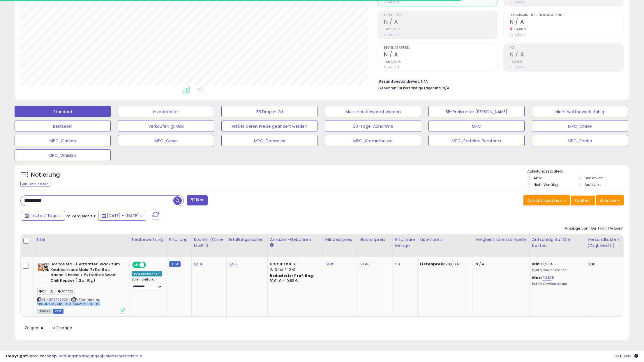 The image size is (644, 362). I want to click on a: Nutzungsbedingungen, so click(80, 356).